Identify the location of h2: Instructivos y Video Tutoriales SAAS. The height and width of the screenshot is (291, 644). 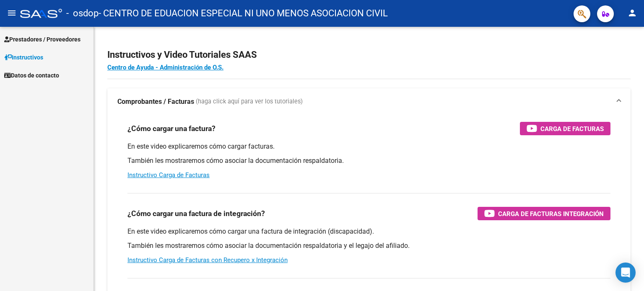
(369, 55).